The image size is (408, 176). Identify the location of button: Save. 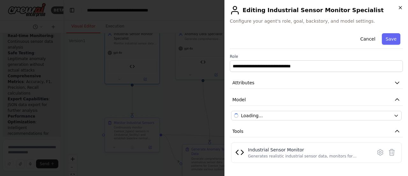
(391, 39).